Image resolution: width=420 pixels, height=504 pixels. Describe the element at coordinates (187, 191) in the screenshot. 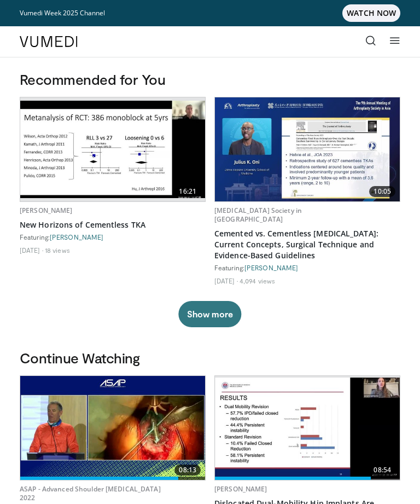

I see `span: 16:21` at that location.